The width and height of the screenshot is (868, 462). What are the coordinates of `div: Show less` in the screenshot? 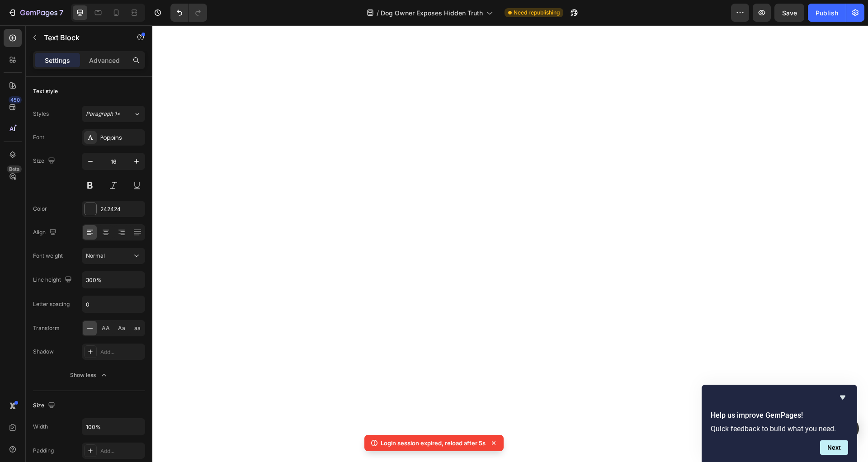 It's located at (89, 375).